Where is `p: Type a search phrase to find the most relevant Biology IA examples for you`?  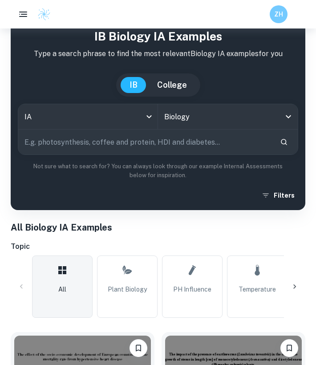
p: Type a search phrase to find the most relevant Biology IA examples for you is located at coordinates (158, 54).